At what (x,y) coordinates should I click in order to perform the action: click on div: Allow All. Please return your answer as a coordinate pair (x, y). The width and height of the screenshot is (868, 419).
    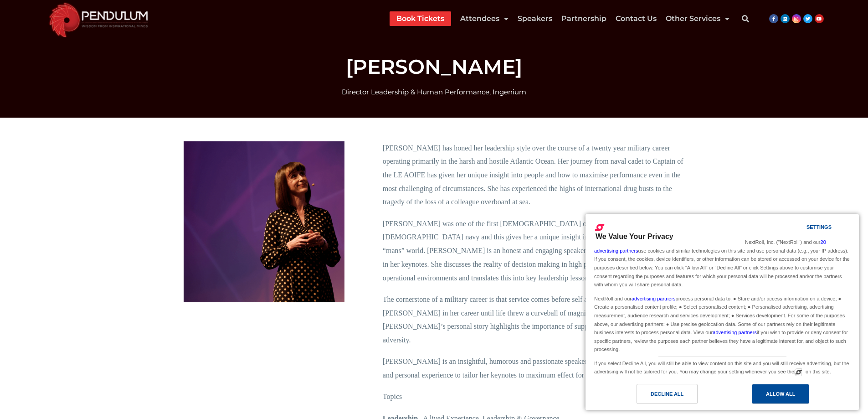
    Looking at the image, I should click on (780, 394).